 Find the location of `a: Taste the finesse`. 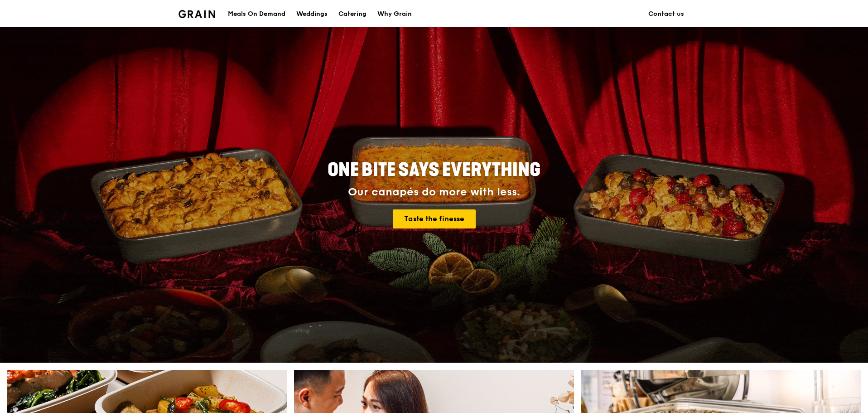

a: Taste the finesse is located at coordinates (434, 219).